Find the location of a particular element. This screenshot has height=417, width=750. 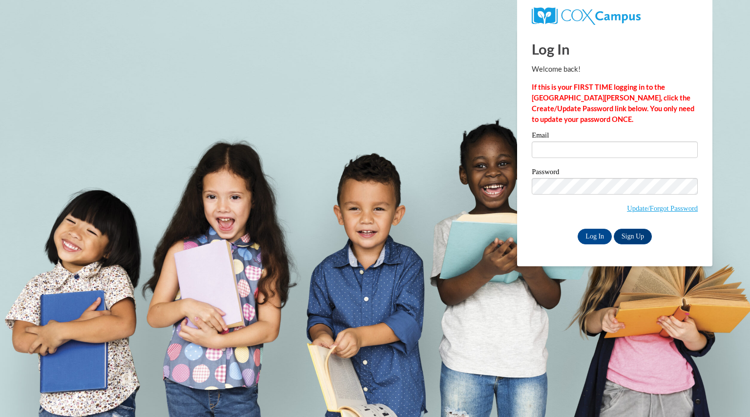

label: Password is located at coordinates (615, 173).